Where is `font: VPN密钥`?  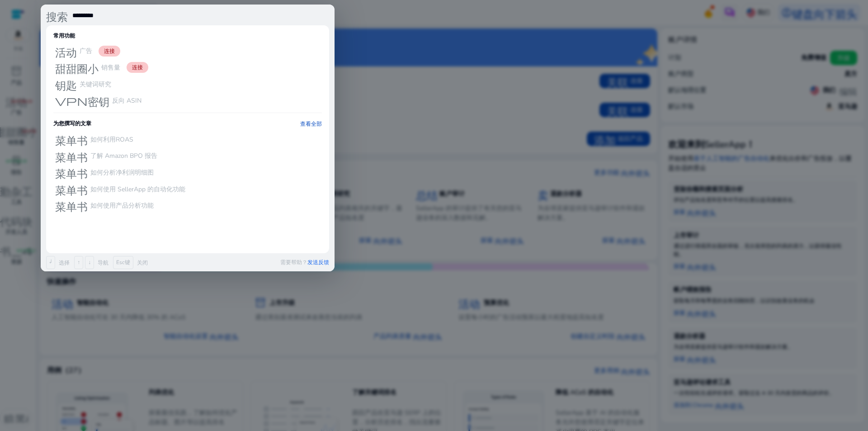
font: VPN密钥 is located at coordinates (82, 100).